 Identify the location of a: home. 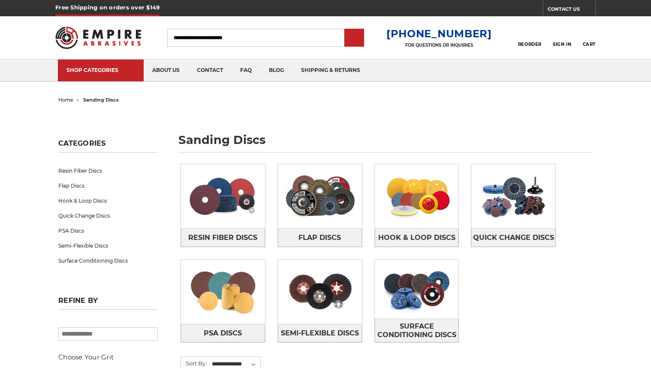
(66, 100).